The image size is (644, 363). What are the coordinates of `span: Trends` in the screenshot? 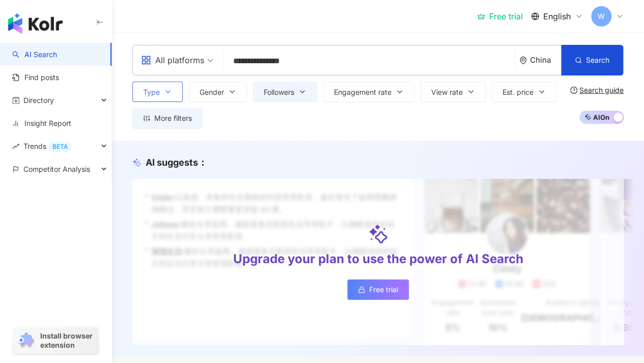 It's located at (47, 146).